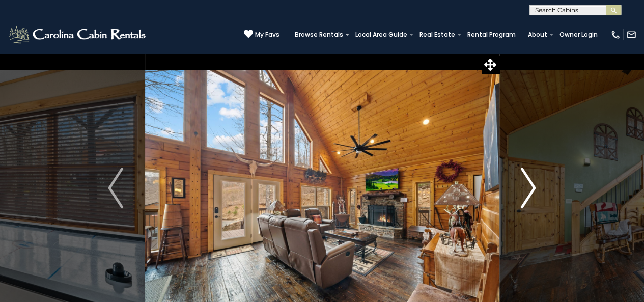  What do you see at coordinates (615, 35) in the screenshot?
I see `img: phone-regular-white.png` at bounding box center [615, 35].